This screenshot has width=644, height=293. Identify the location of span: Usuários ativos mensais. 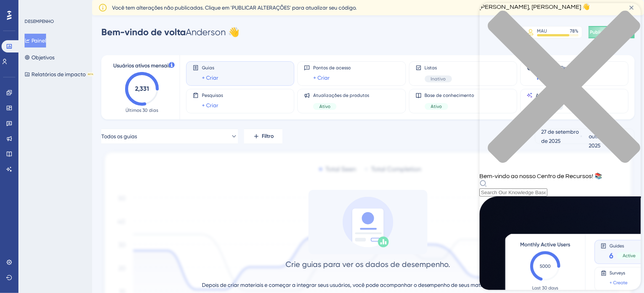
(142, 66).